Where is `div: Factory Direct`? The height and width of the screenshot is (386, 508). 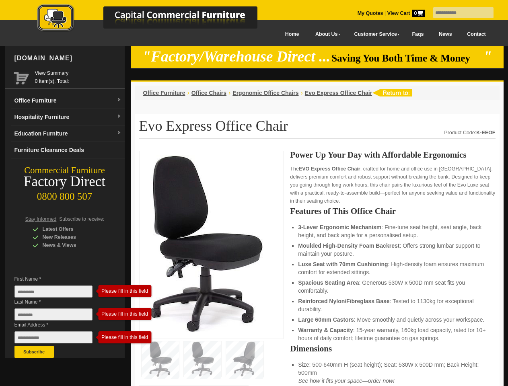 div: Factory Direct is located at coordinates (65, 182).